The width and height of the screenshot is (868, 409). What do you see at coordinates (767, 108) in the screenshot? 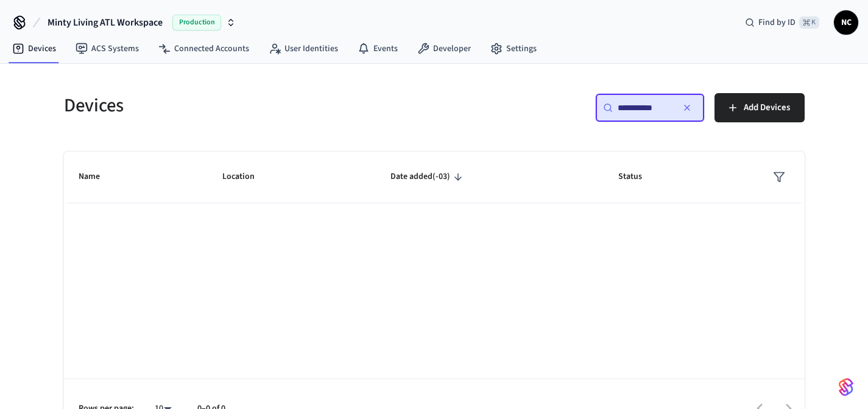
I see `span: Add Devices` at bounding box center [767, 108].